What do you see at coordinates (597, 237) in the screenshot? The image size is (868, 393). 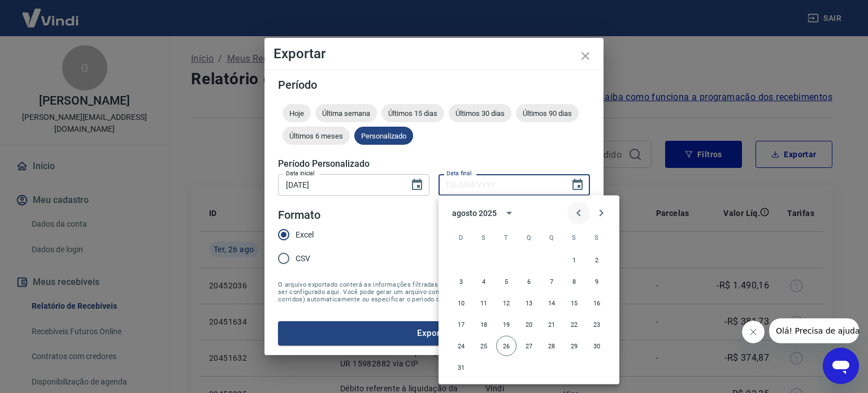 I see `span: sábado` at bounding box center [597, 237].